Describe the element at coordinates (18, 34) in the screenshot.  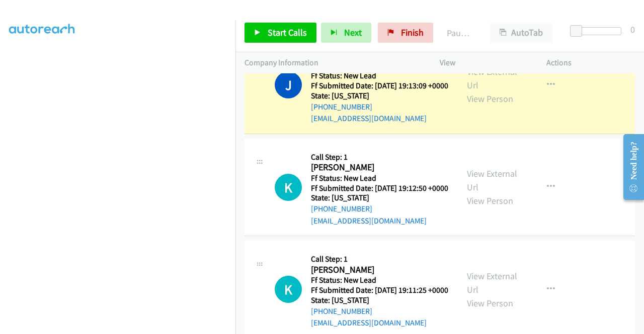
I see `div: Need help?` at that location.